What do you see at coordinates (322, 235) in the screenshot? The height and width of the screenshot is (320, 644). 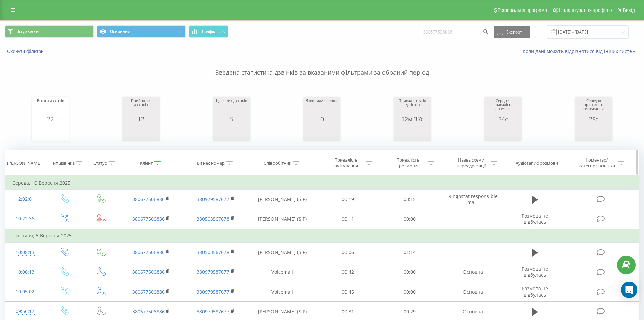 I see `td: П’ятниця, 5 Вересня 2025` at bounding box center [322, 235].